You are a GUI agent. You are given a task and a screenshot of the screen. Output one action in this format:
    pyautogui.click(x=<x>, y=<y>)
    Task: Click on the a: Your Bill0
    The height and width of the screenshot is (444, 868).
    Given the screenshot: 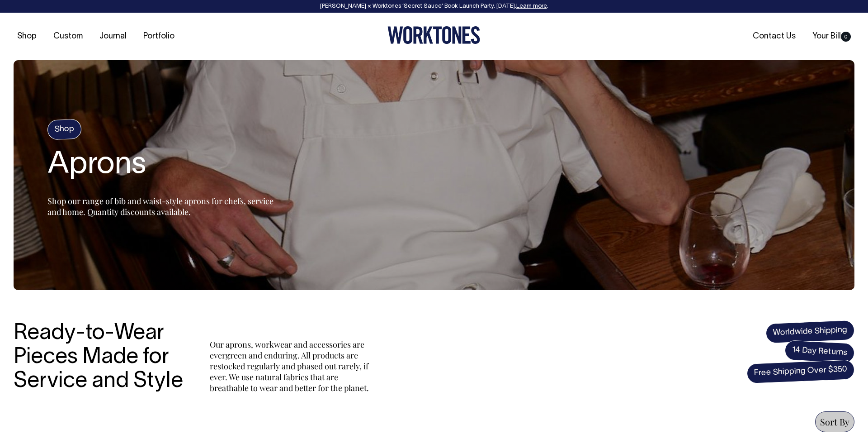 What is the action you would take?
    pyautogui.click(x=831, y=36)
    